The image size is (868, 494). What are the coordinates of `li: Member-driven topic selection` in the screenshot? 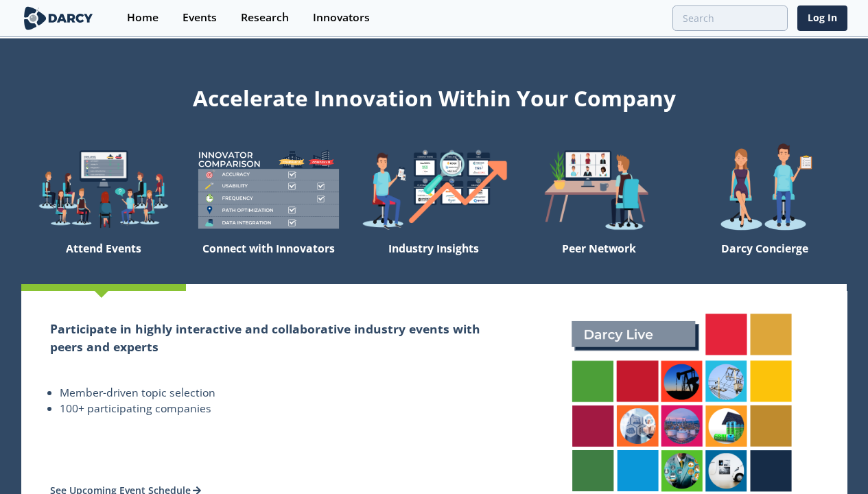 It's located at (274, 393).